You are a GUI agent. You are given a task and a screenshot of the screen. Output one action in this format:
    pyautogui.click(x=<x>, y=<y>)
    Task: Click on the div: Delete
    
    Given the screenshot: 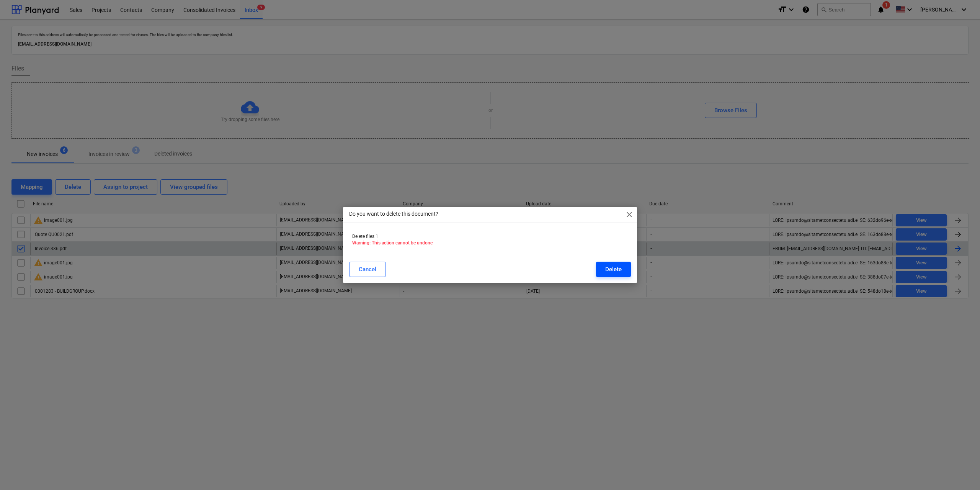 What is the action you would take?
    pyautogui.click(x=613, y=269)
    